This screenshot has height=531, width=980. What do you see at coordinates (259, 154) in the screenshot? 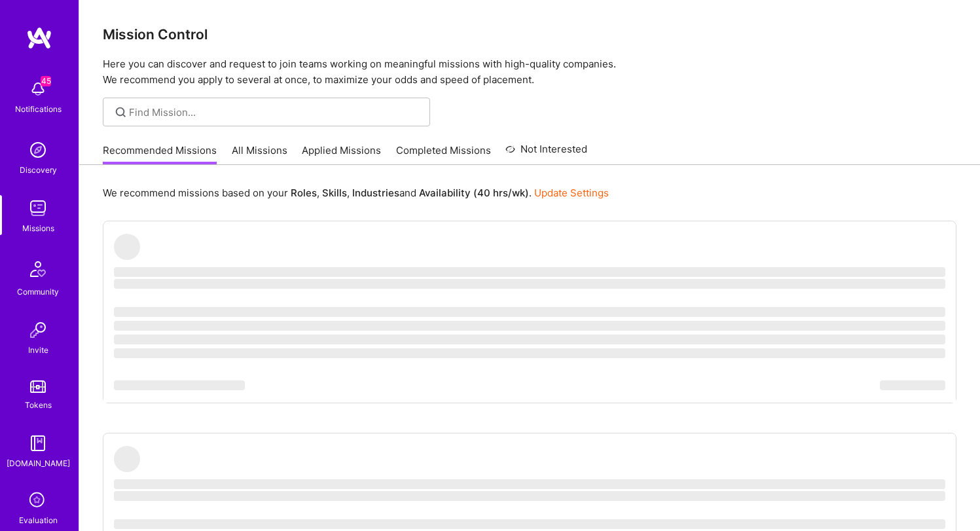
I see `a: All Missions` at bounding box center [259, 154].